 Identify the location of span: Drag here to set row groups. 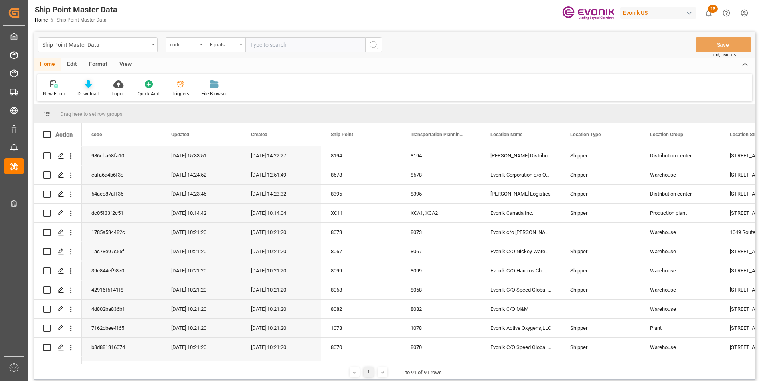
(91, 114).